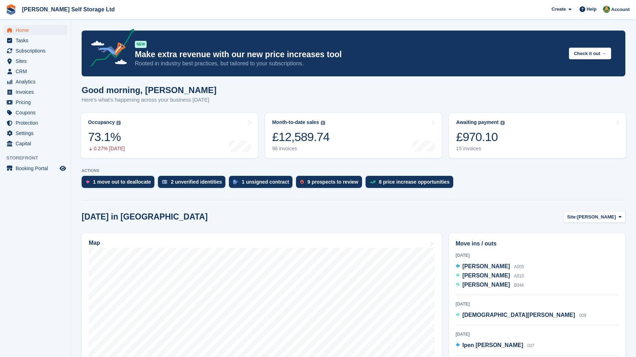  I want to click on h2: Map, so click(94, 243).